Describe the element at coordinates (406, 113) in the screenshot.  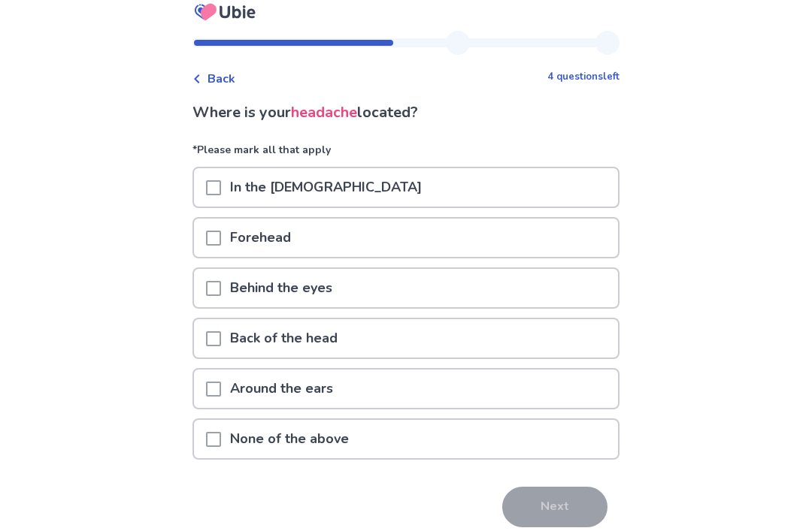
I see `p: Where is your located?` at that location.